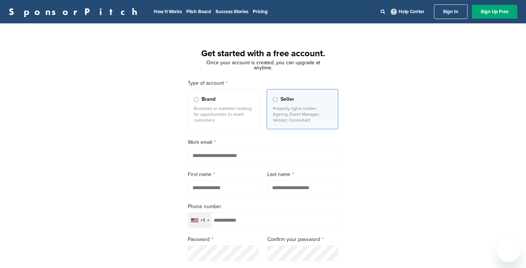 Image resolution: width=526 pixels, height=268 pixels. I want to click on label: Confirm your password, so click(303, 239).